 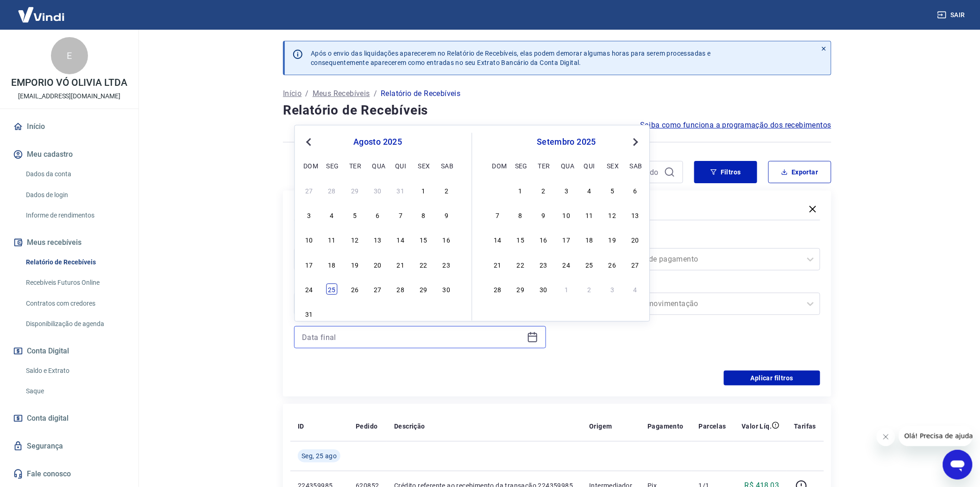 I want to click on a: Contratos com credores, so click(x=75, y=303).